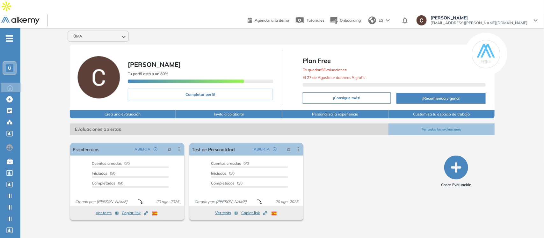 The width and height of the screenshot is (544, 238). Describe the element at coordinates (309, 20) in the screenshot. I see `a: Tutoriales` at that location.